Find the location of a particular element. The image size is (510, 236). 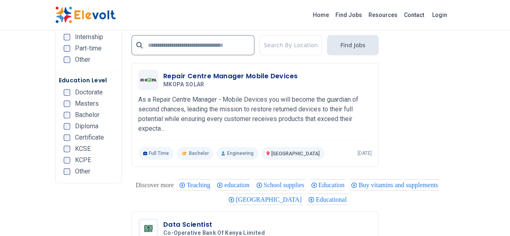

div: Chat Widget is located at coordinates (490, 217).